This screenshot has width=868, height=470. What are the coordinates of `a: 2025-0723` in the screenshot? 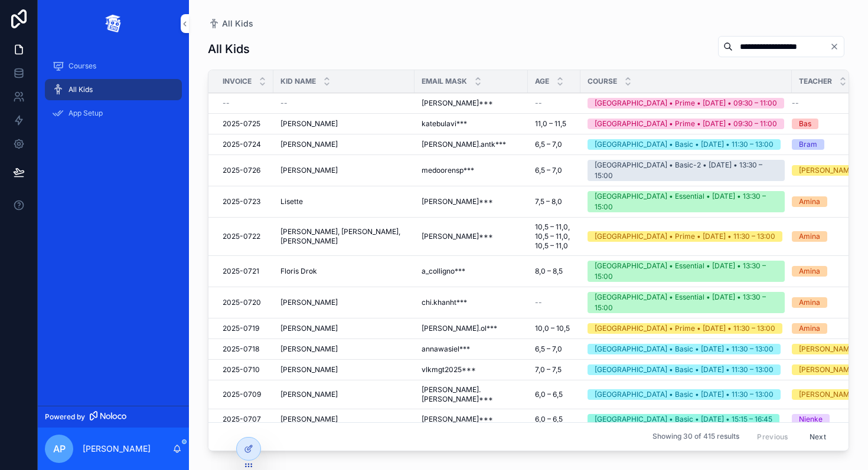 It's located at (244, 202).